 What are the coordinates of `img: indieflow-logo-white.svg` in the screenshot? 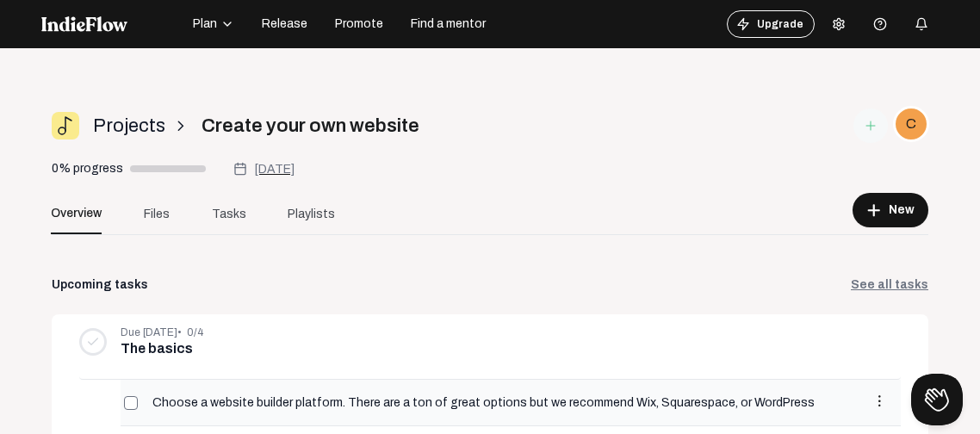 It's located at (85, 24).